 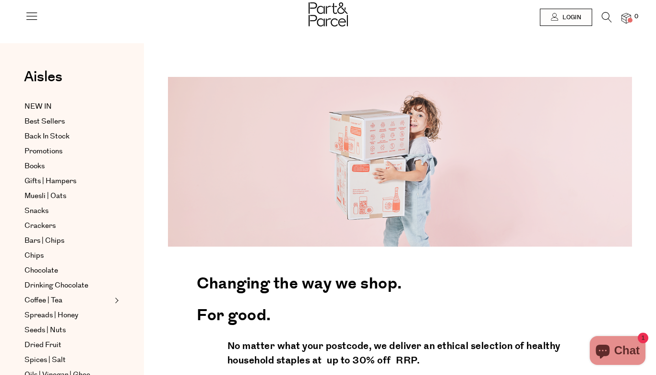 I want to click on span: Back In Stock, so click(x=47, y=136).